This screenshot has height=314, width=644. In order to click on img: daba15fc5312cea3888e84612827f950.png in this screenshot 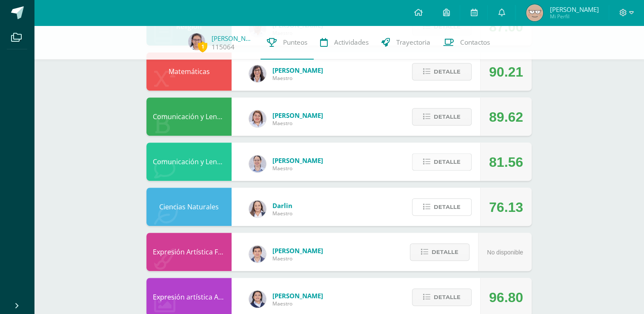, I will do `click(257, 164)`.